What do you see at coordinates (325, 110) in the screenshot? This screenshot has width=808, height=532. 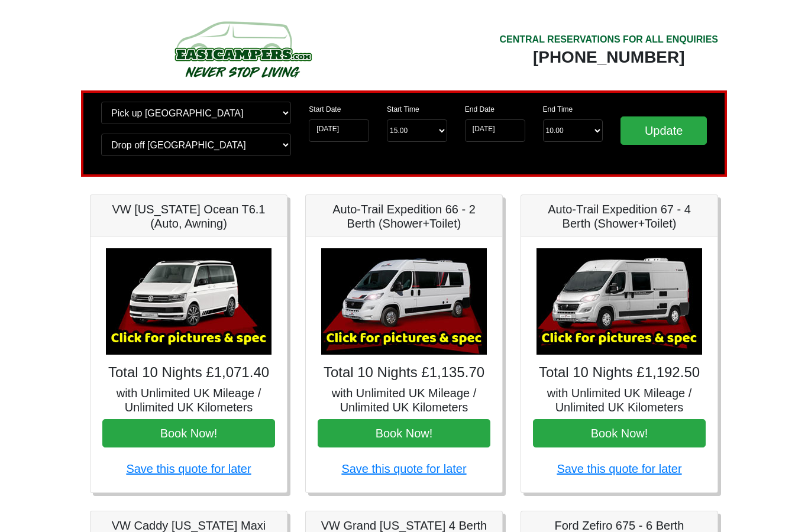 I see `label: Start Date` at bounding box center [325, 110].